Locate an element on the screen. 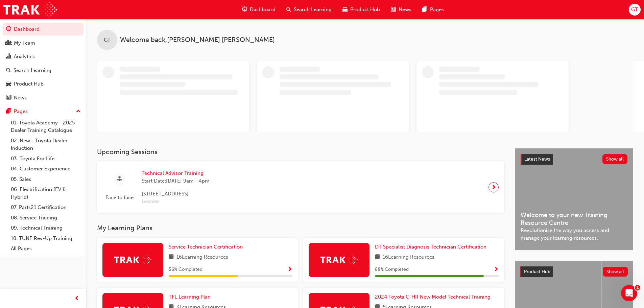 Image resolution: width=644 pixels, height=308 pixels. span: prev-icon is located at coordinates (77, 298).